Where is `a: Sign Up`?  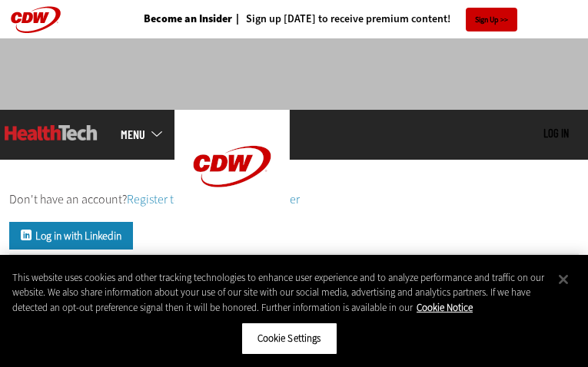
a: Sign Up is located at coordinates (491, 19).